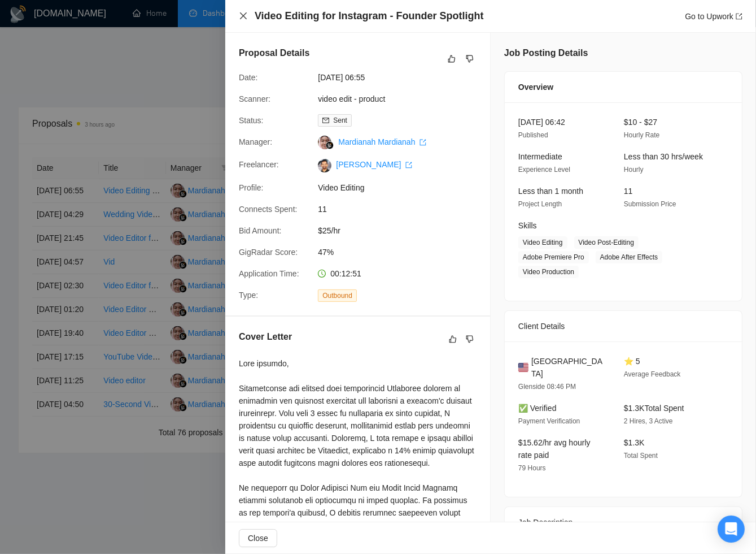  I want to click on span: Video Production, so click(548, 272).